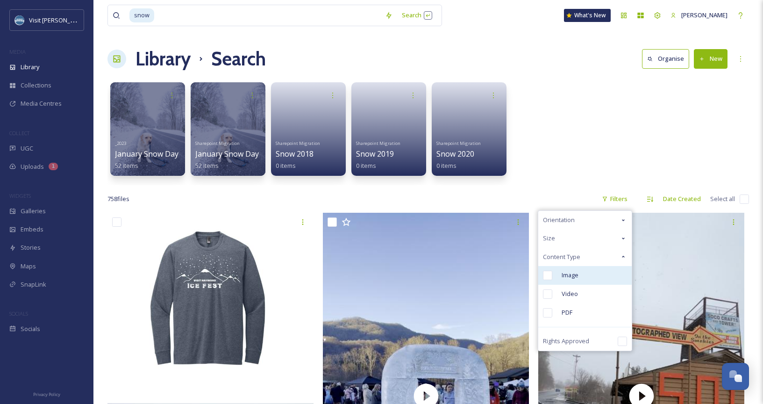 Image resolution: width=763 pixels, height=404 pixels. I want to click on a: Sharepoint MigrationJanuary Snow Day52 items, so click(227, 154).